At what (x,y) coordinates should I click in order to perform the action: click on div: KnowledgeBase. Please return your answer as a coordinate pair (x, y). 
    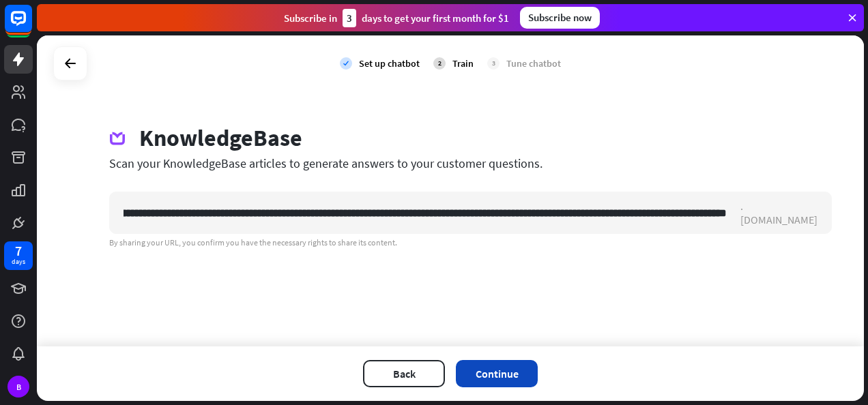
    Looking at the image, I should click on (221, 138).